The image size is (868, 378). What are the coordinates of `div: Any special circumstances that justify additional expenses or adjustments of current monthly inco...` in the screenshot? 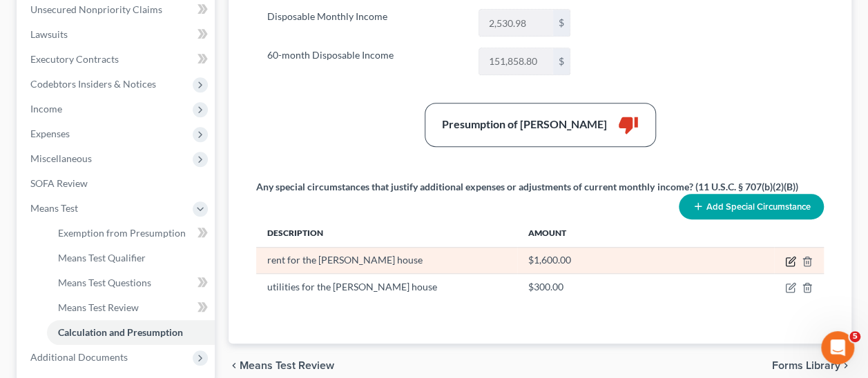 It's located at (527, 188).